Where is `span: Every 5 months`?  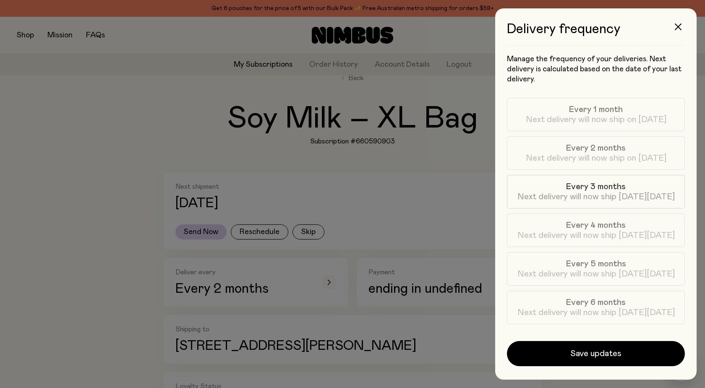 span: Every 5 months is located at coordinates (596, 264).